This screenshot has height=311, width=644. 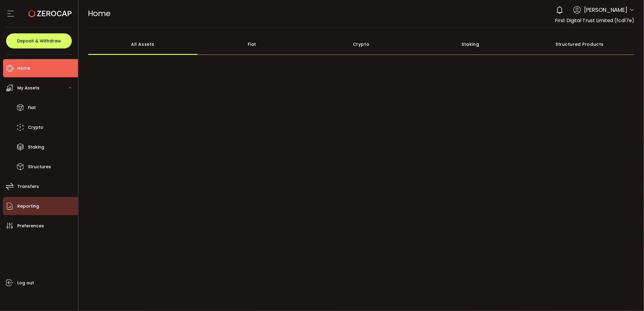 What do you see at coordinates (35, 128) in the screenshot?
I see `span: Crypto` at bounding box center [35, 128].